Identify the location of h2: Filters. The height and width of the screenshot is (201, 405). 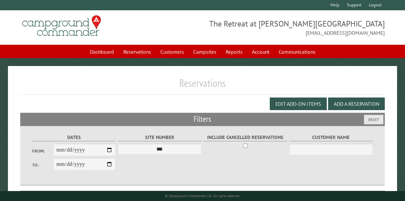
(202, 119).